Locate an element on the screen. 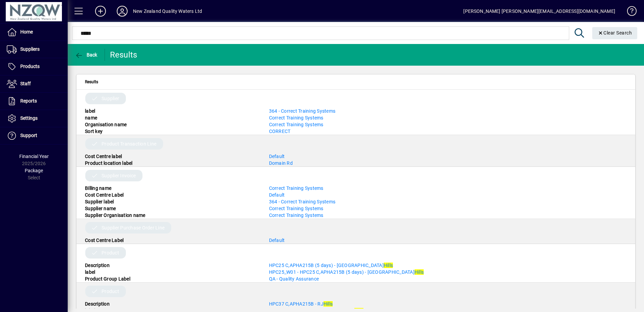  div: Sort key is located at coordinates (172, 131).